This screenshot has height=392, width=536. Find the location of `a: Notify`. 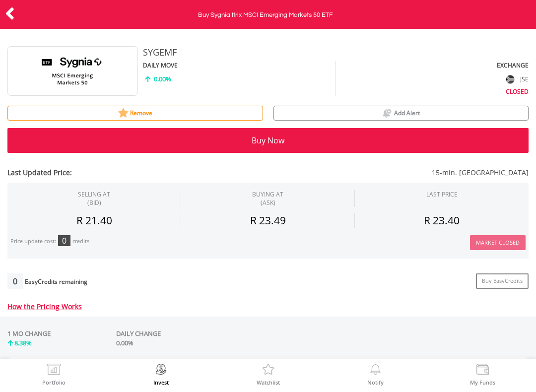

a: Notify is located at coordinates (375, 374).